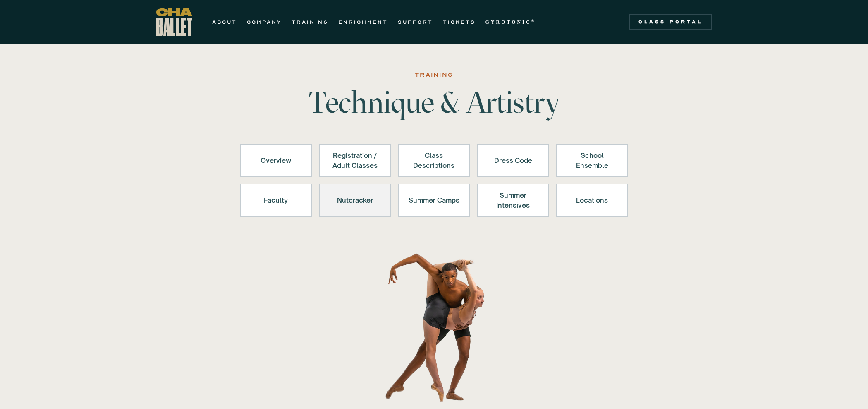 The height and width of the screenshot is (409, 868). Describe the element at coordinates (434, 200) in the screenshot. I see `div: Summer Camps` at that location.